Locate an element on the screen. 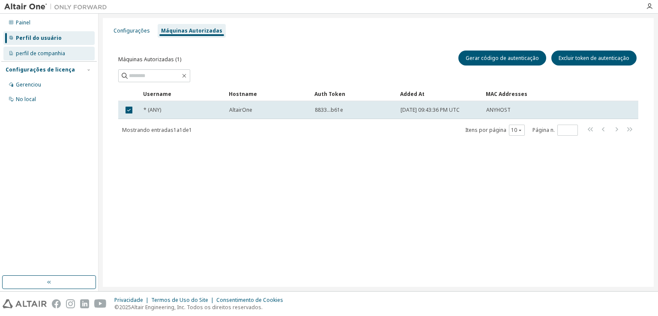 The height and width of the screenshot is (316, 658). font: Mostrando entradas is located at coordinates (148, 130).